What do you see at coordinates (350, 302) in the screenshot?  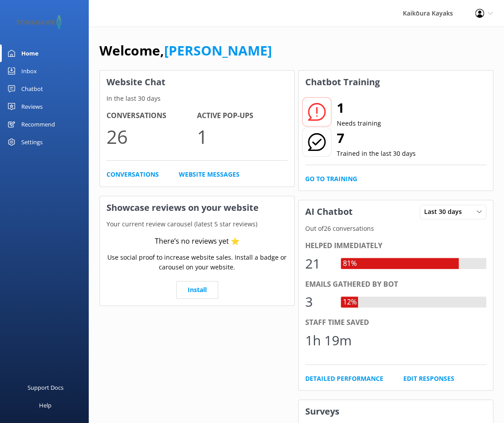 I see `div: 12%` at bounding box center [350, 302].